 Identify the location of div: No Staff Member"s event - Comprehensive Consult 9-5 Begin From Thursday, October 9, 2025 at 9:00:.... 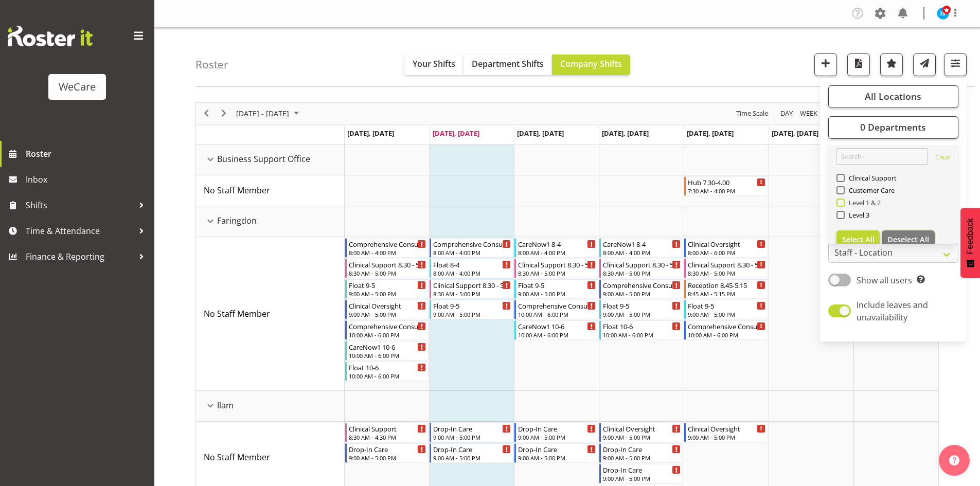
(641, 289).